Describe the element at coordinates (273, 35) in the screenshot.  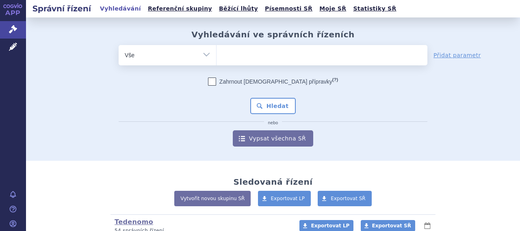
I see `h2: Vyhledávání ve správních řízeních` at that location.